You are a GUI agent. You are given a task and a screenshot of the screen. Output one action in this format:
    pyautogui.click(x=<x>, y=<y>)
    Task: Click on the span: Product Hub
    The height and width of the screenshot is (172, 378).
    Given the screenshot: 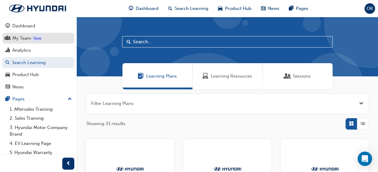 What is the action you would take?
    pyautogui.click(x=238, y=8)
    